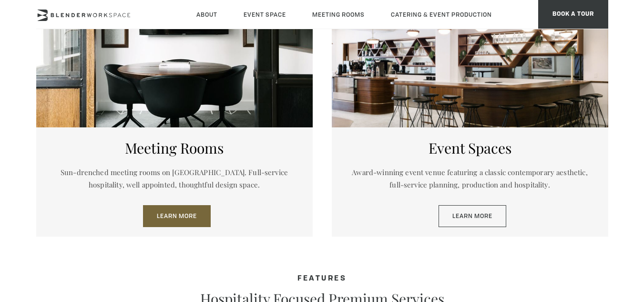  What do you see at coordinates (470, 179) in the screenshot?
I see `p: Award-winning event venue featuring a classic contemporary aesthetic, full-service planning, prod...` at bounding box center [470, 179].